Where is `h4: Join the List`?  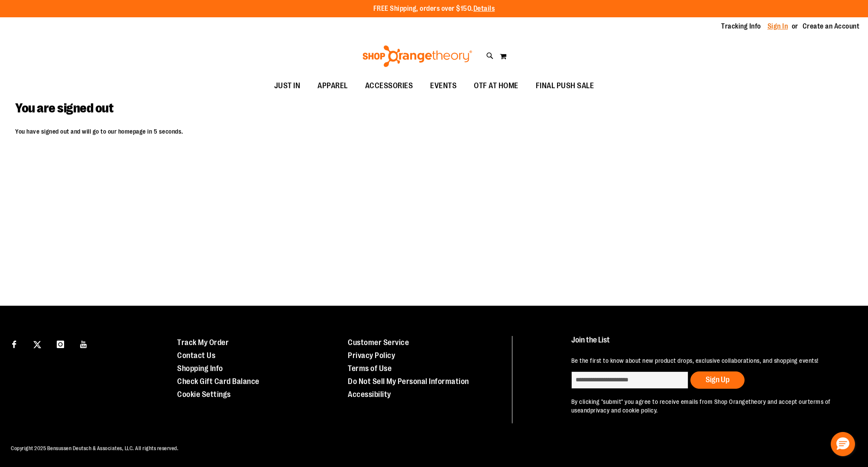
h4: Join the List is located at coordinates (710, 344).